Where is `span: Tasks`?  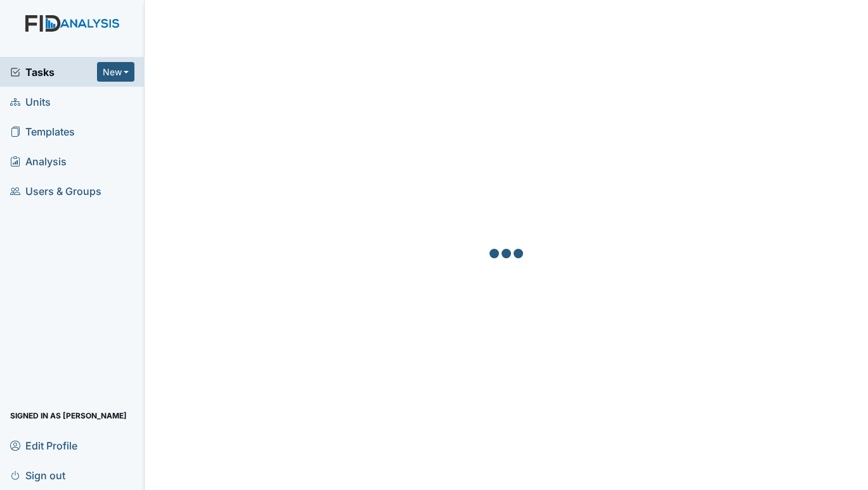
span: Tasks is located at coordinates (53, 72).